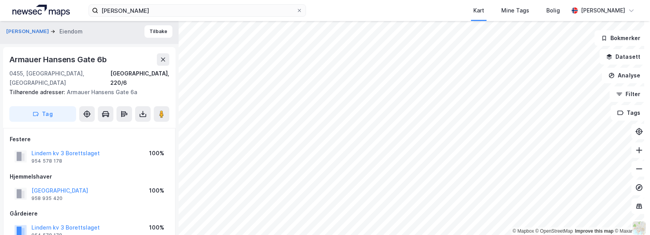  I want to click on a: Mapbox, so click(523, 231).